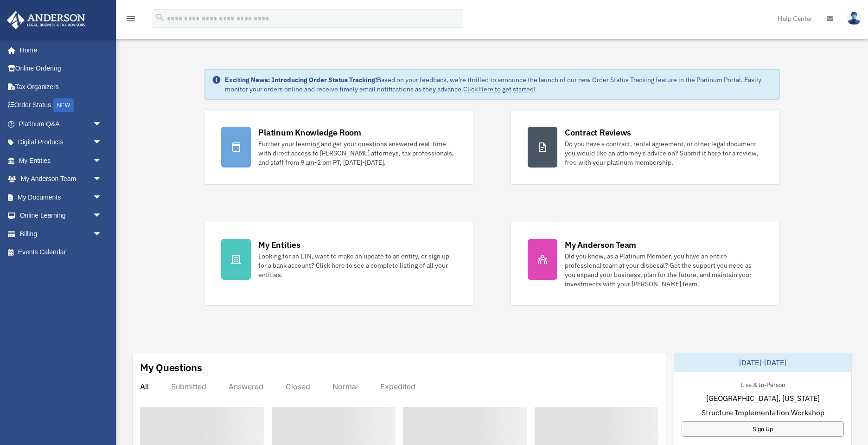 The width and height of the screenshot is (868, 445). What do you see at coordinates (598, 132) in the screenshot?
I see `div: Contract Reviews` at bounding box center [598, 132].